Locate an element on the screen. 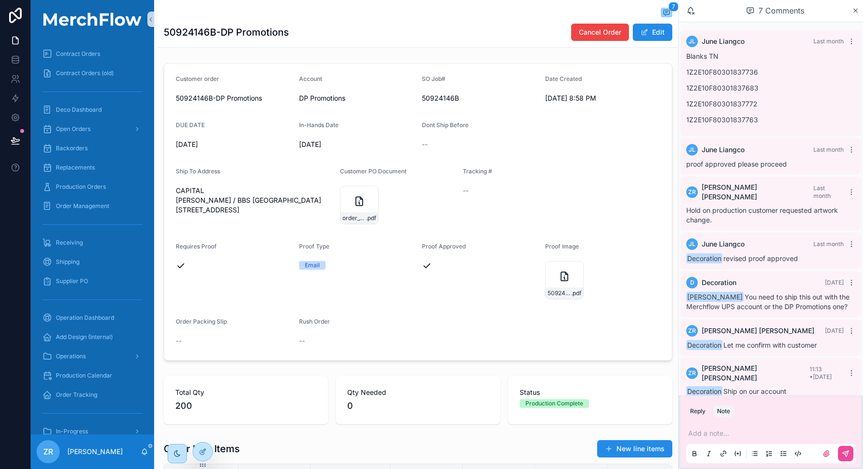 The image size is (863, 469). div: Production Complete is located at coordinates (554, 403).